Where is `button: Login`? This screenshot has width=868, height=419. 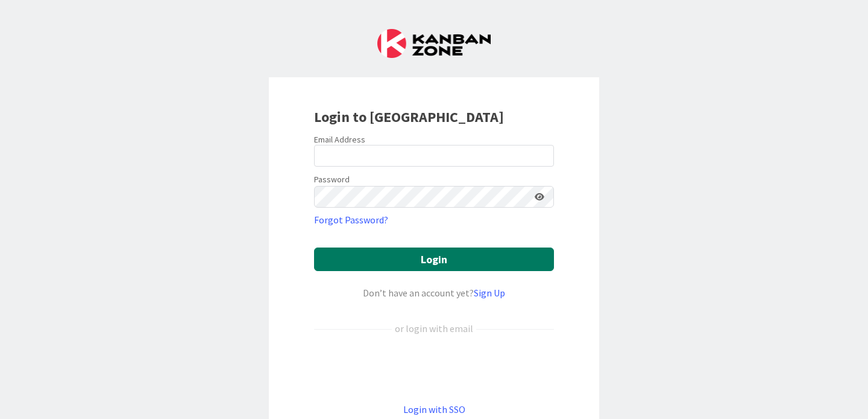 button: Login is located at coordinates (434, 259).